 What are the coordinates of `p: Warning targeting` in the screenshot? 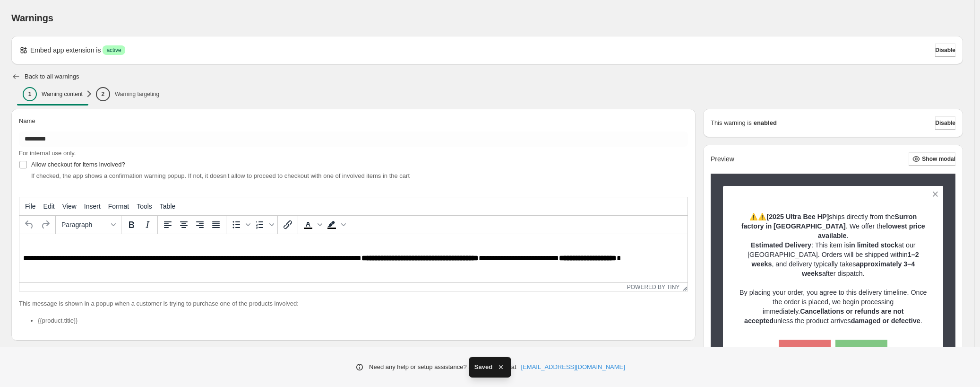 It's located at (137, 94).